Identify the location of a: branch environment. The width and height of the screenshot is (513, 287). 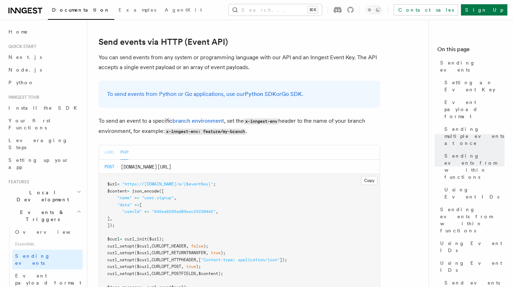
(198, 120).